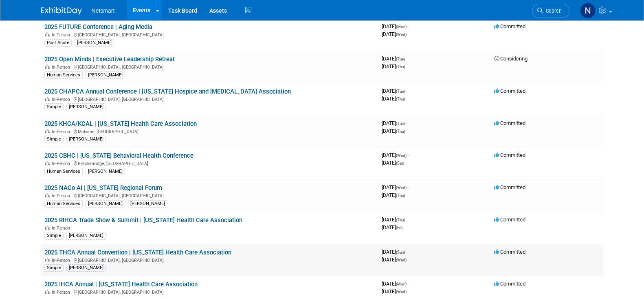  I want to click on a: 2025 Open Minds | Executive Leadership Retreat, so click(109, 59).